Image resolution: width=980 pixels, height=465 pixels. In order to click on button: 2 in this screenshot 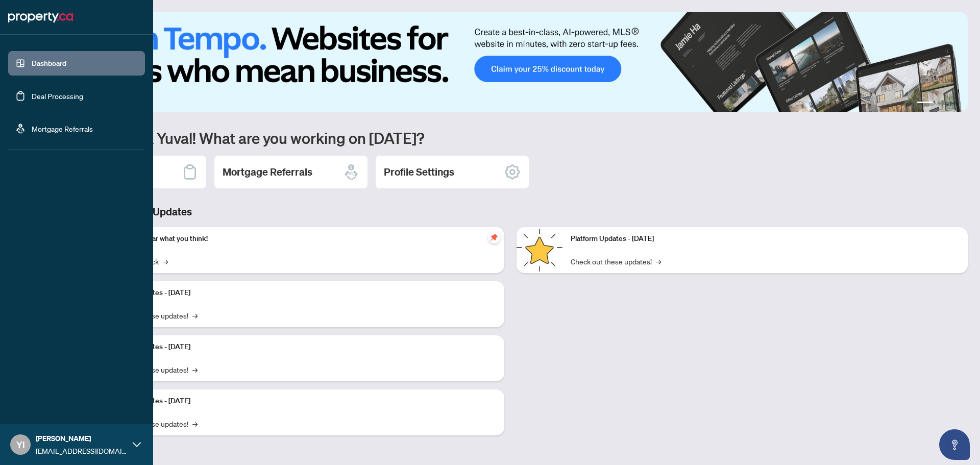, I will do `click(939, 104)`.